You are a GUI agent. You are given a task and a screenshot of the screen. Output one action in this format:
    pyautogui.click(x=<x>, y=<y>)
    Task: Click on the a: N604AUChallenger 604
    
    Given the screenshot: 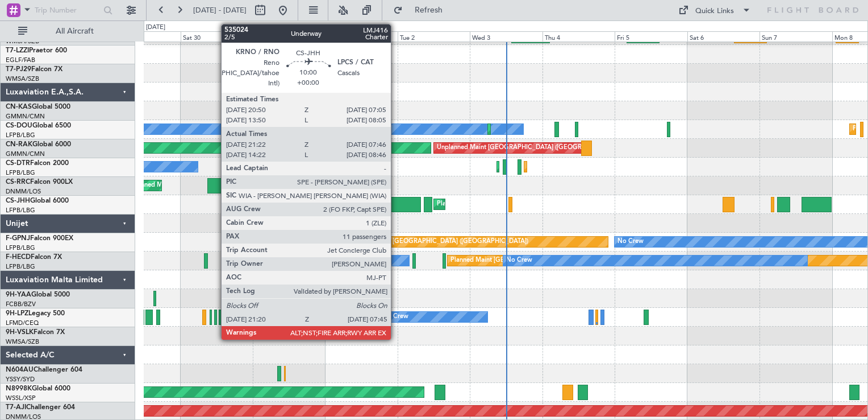 What is the action you would take?
    pyautogui.click(x=44, y=369)
    